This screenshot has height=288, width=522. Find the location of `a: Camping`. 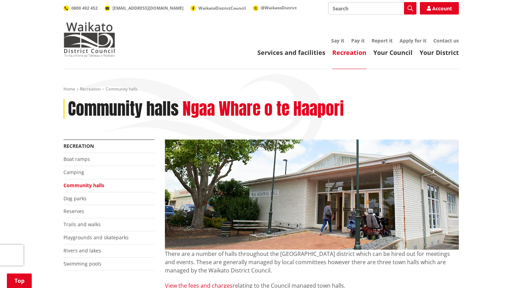

a: Camping is located at coordinates (74, 172).